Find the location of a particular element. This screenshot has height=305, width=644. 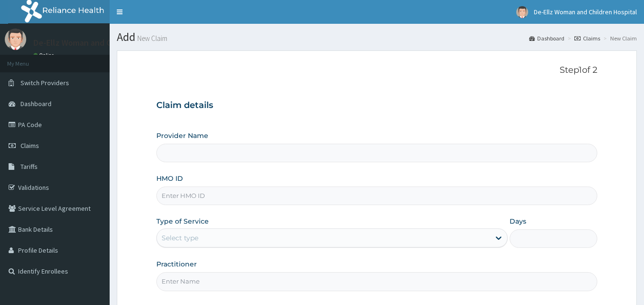

input: Enter Name is located at coordinates (377, 282).